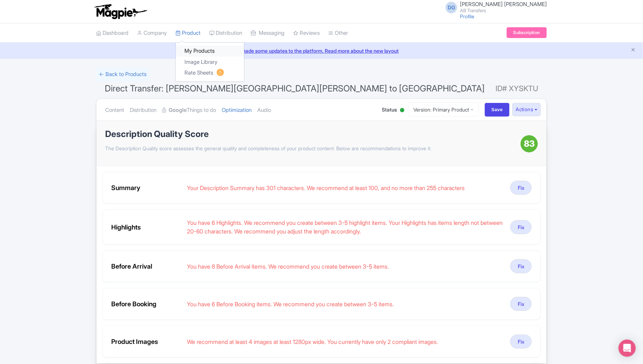 The image size is (643, 364). What do you see at coordinates (497, 110) in the screenshot?
I see `input: Save` at bounding box center [497, 110].